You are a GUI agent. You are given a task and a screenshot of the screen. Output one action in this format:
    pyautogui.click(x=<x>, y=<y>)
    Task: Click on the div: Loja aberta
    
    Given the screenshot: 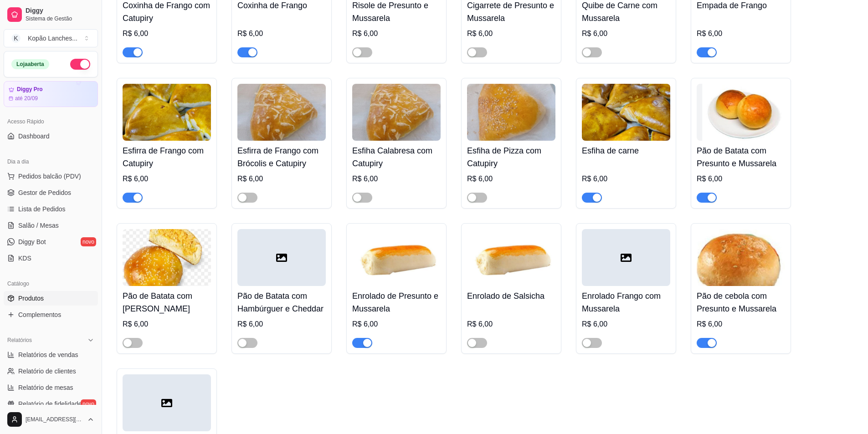 What is the action you would take?
    pyautogui.click(x=30, y=64)
    